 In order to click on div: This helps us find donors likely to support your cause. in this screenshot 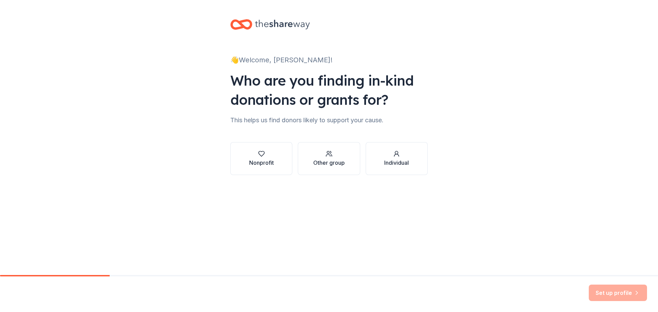, I will do `click(329, 120)`.